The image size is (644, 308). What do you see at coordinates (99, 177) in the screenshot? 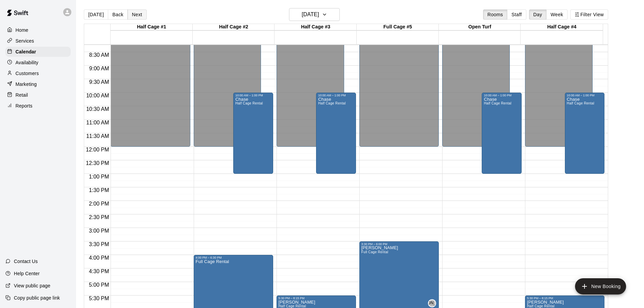
I see `span: 1:00 PM` at bounding box center [99, 177].